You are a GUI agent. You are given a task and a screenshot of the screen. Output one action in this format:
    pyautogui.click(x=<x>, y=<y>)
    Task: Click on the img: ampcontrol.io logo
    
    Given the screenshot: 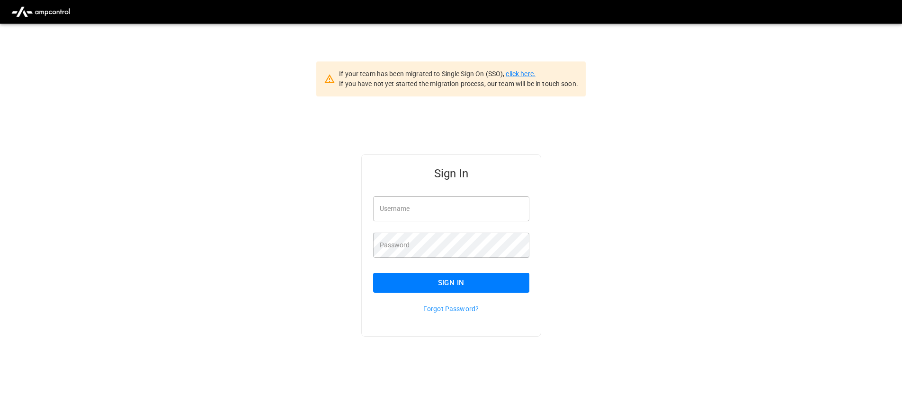 What is the action you would take?
    pyautogui.click(x=41, y=12)
    